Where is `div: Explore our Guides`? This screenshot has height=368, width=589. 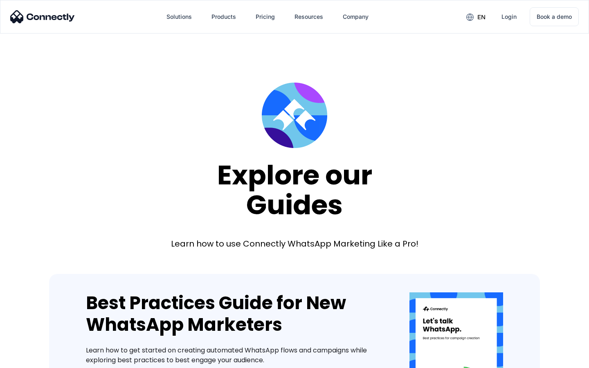 div: Explore our Guides is located at coordinates (294, 190).